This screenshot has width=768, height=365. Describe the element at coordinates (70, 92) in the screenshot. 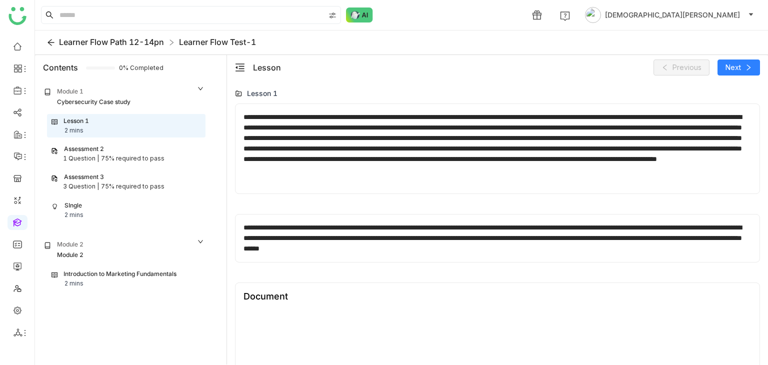

I see `div: Module 1` at that location.